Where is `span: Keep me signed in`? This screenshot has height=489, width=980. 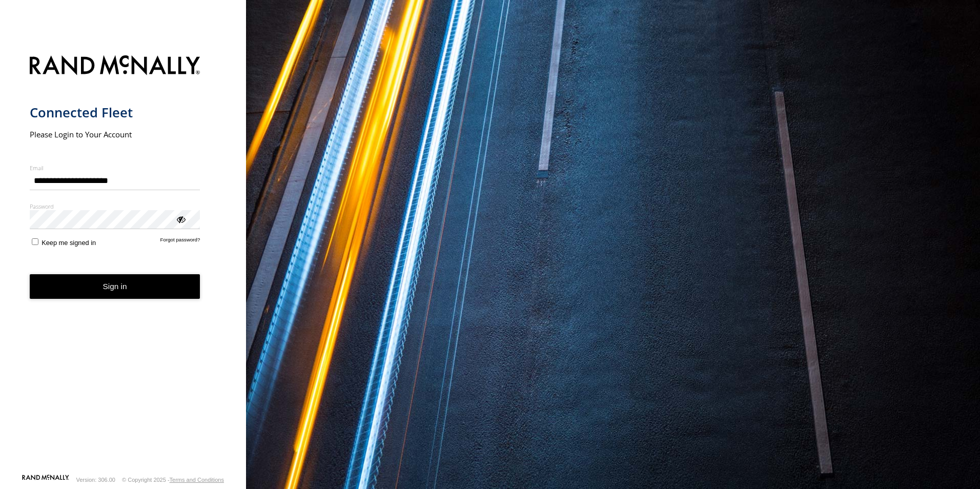
span: Keep me signed in is located at coordinates (69, 243).